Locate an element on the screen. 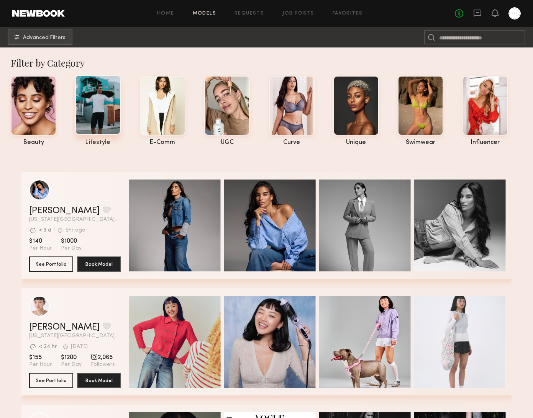  span: $1000 is located at coordinates (71, 241).